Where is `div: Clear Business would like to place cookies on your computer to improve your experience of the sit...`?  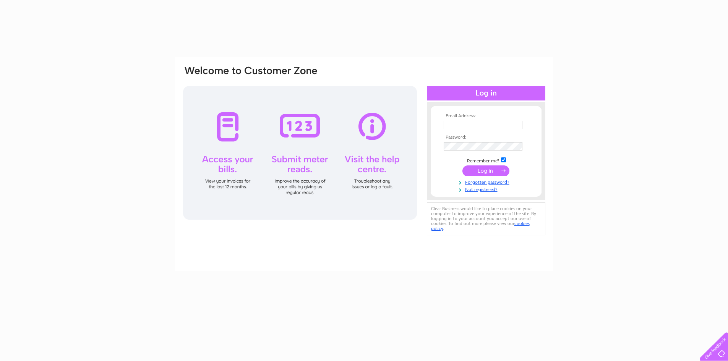 div: Clear Business would like to place cookies on your computer to improve your experience of the sit... is located at coordinates (486, 219).